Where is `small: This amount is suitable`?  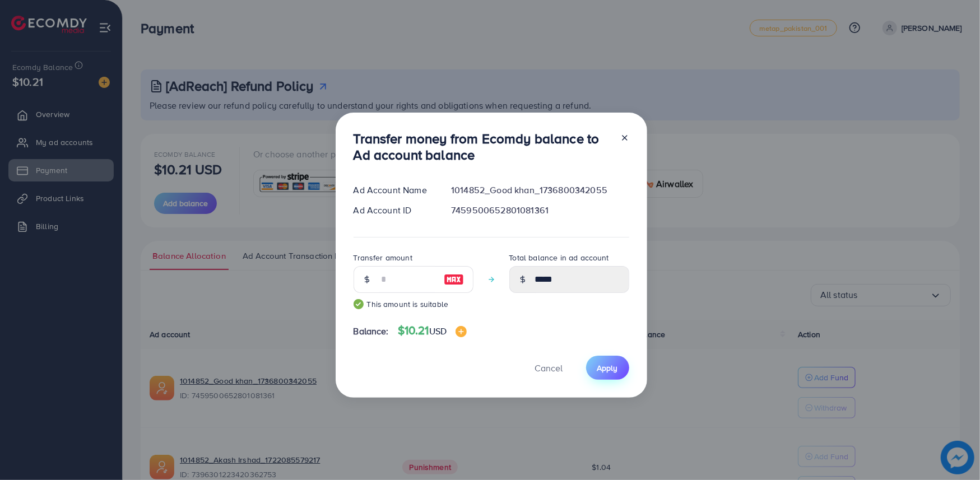 small: This amount is suitable is located at coordinates (414, 304).